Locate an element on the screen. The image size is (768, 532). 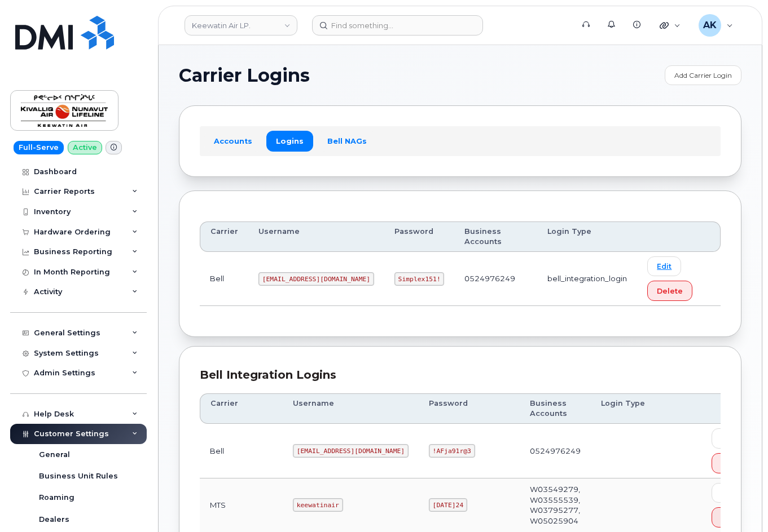
a: Accounts is located at coordinates (233, 141).